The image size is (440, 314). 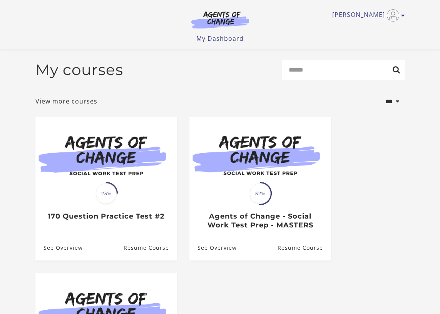 I want to click on a: Toggle menu, so click(x=366, y=15).